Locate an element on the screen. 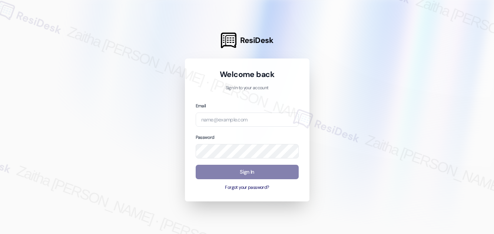  button: Forgot your password? is located at coordinates (247, 188).